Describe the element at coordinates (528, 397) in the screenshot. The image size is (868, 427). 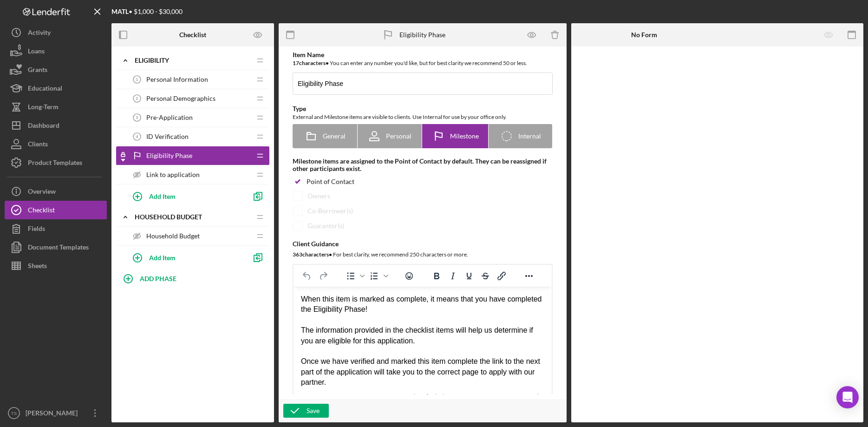
I see `button: 64 words` at that location.